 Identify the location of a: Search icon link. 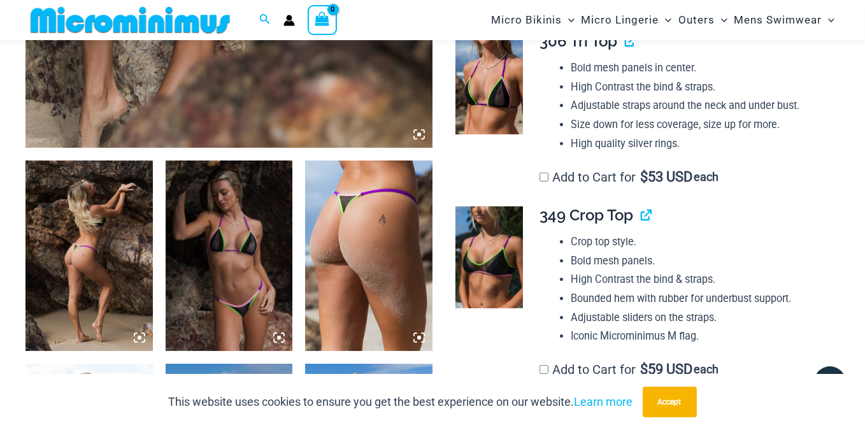
(265, 20).